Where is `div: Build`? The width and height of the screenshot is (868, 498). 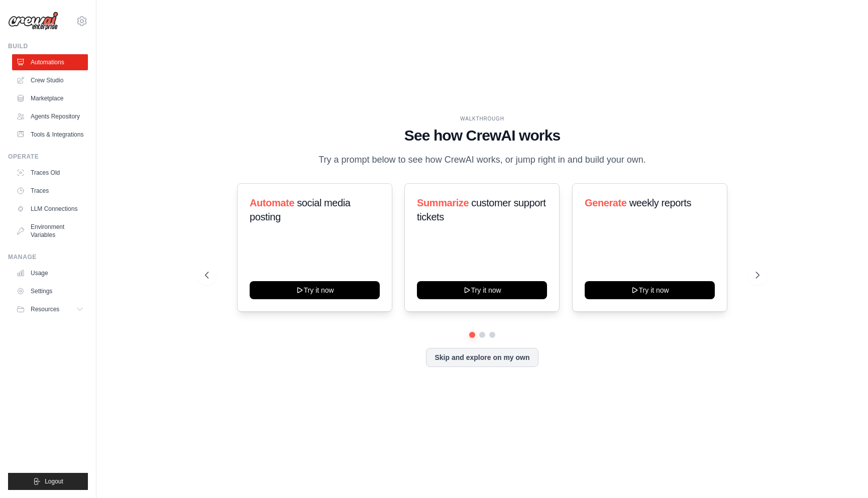 div: Build is located at coordinates (48, 46).